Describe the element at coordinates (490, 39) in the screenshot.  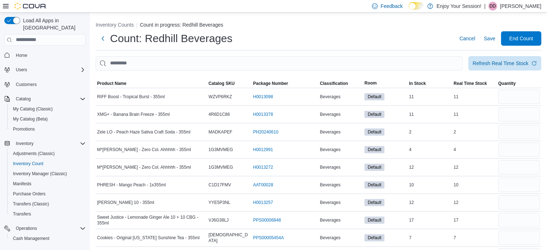
I see `span: Save` at that location.